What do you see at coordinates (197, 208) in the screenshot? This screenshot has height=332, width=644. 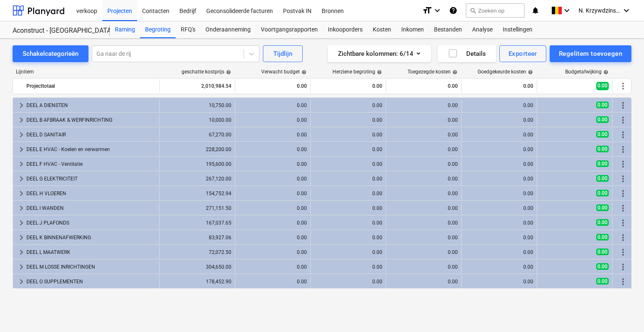 I see `div: 271,151.50` at bounding box center [197, 208].